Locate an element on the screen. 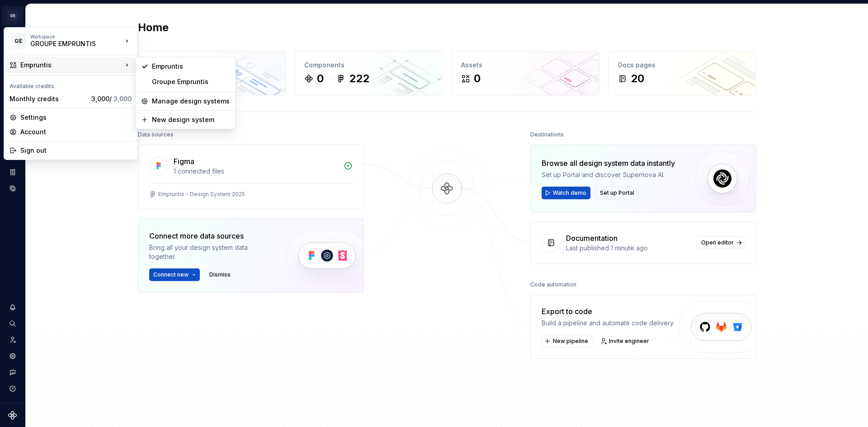 This screenshot has width=868, height=427. span: 3,000 / is located at coordinates (111, 98).